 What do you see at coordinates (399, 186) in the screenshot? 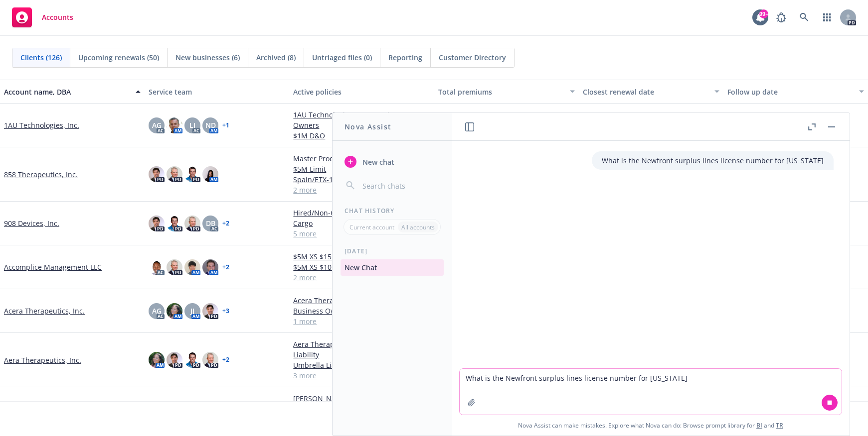
I see `input: Search chats` at bounding box center [399, 186].